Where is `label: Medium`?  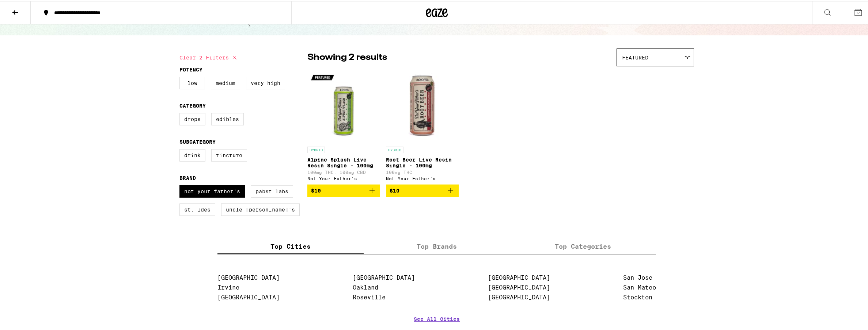
label: Medium is located at coordinates (226, 82).